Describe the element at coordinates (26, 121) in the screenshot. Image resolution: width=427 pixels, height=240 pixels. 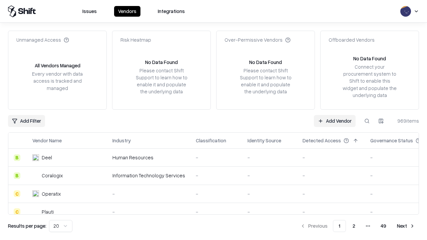
I see `button: Add Filter` at that location.